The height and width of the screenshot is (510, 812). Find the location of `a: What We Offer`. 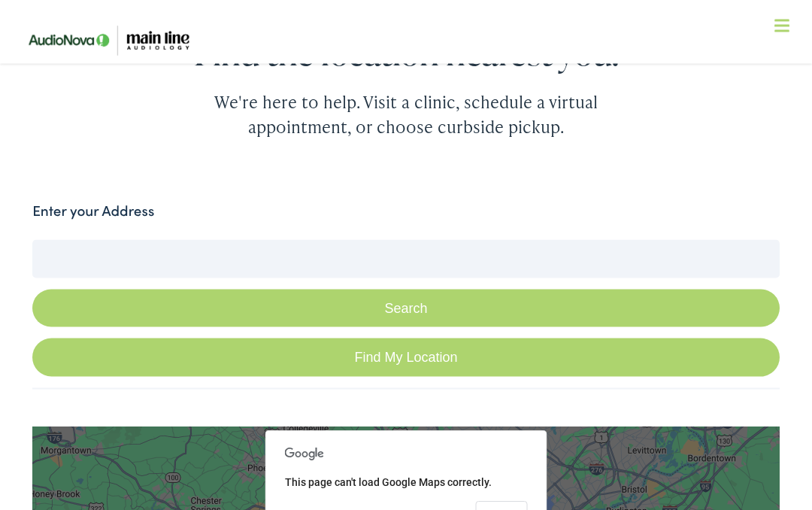

a: What We Offer is located at coordinates (412, 76).